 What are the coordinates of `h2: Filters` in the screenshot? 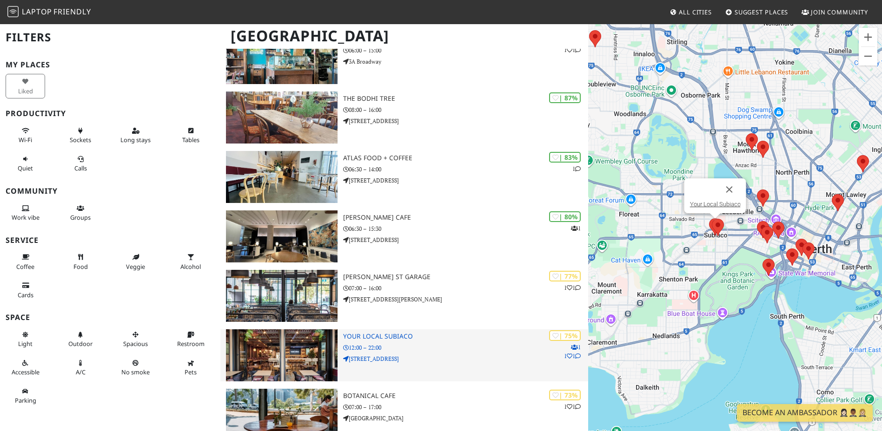 It's located at (110, 37).